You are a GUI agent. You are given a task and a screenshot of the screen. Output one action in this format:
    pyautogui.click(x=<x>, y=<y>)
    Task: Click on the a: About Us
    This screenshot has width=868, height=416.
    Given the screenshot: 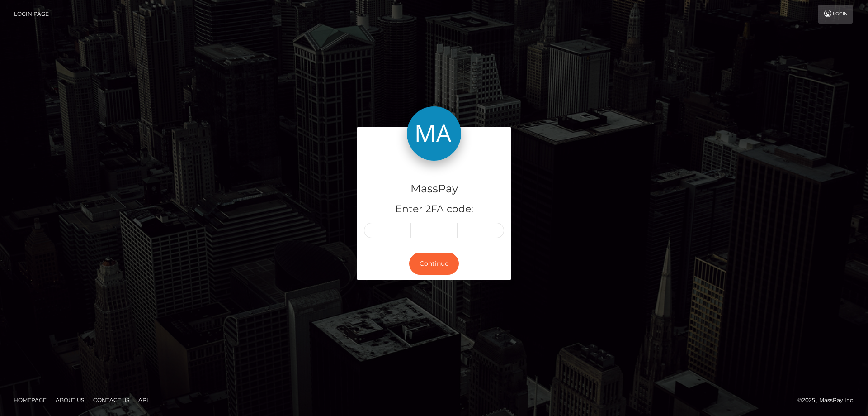 What is the action you would take?
    pyautogui.click(x=70, y=400)
    